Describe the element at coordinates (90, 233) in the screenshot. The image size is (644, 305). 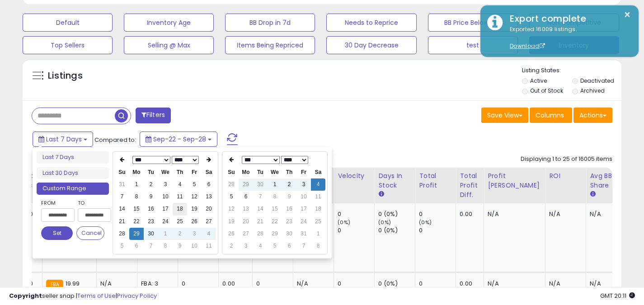
I see `button: Cancel` at that location.